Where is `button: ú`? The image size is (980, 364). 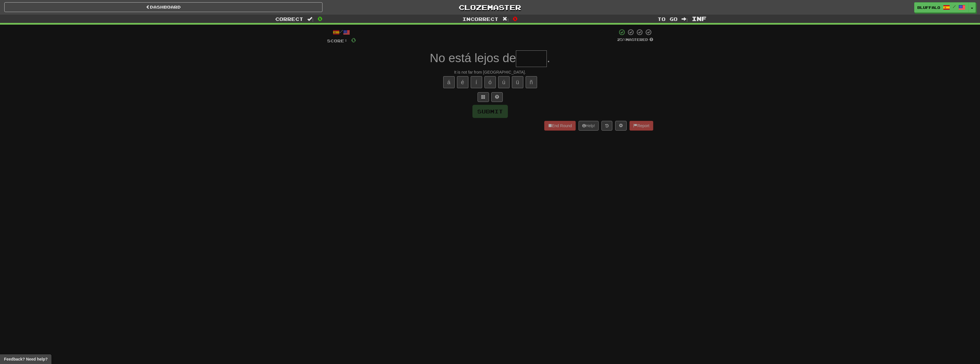
button: ú is located at coordinates (504, 82).